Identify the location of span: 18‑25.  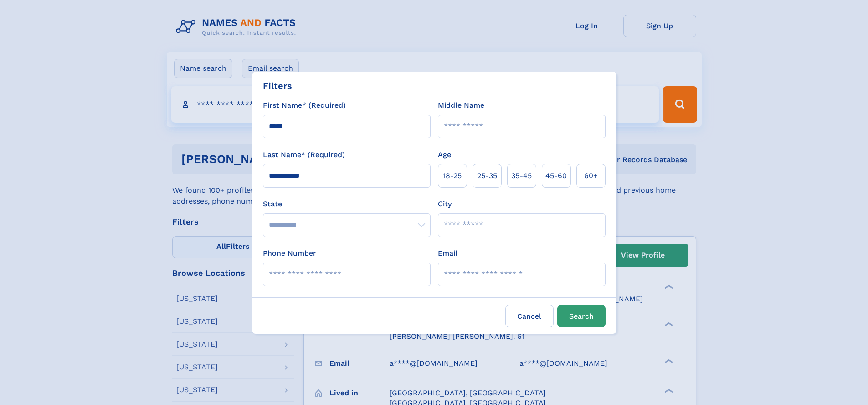
(452, 175).